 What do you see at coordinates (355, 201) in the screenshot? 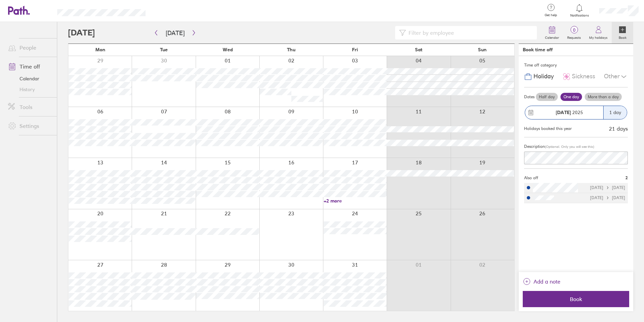
I see `a: +2 more` at bounding box center [355, 201].